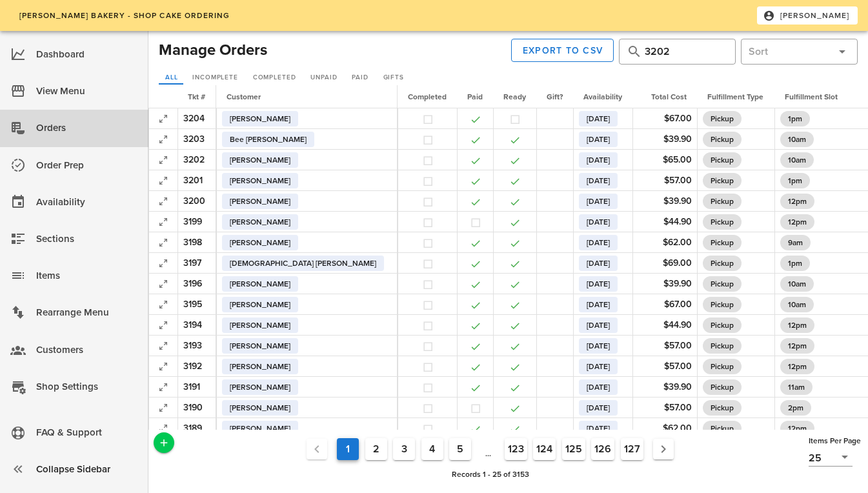 Image resolution: width=868 pixels, height=493 pixels. I want to click on th: Fulfillment Type, so click(736, 97).